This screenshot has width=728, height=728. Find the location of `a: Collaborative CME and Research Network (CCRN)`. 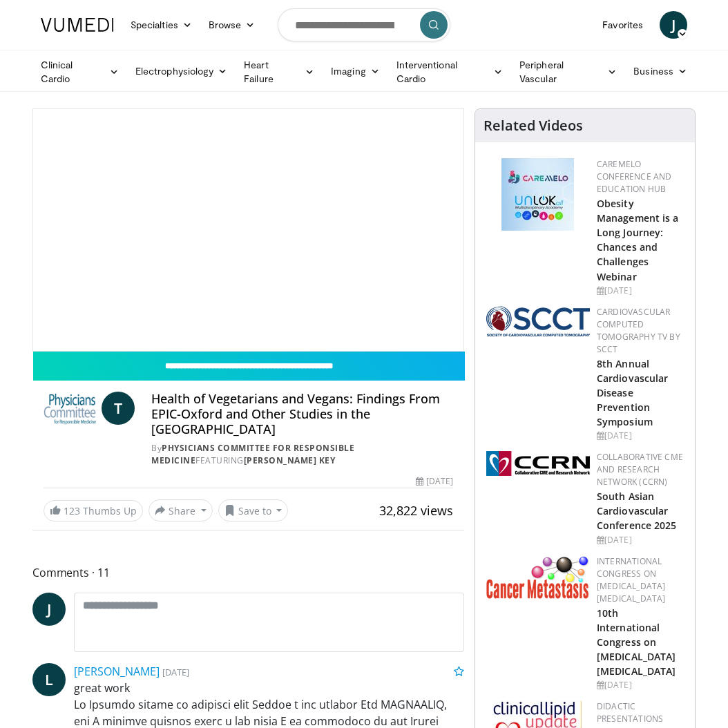

a: Collaborative CME and Research Network (CCRN) is located at coordinates (639, 469).